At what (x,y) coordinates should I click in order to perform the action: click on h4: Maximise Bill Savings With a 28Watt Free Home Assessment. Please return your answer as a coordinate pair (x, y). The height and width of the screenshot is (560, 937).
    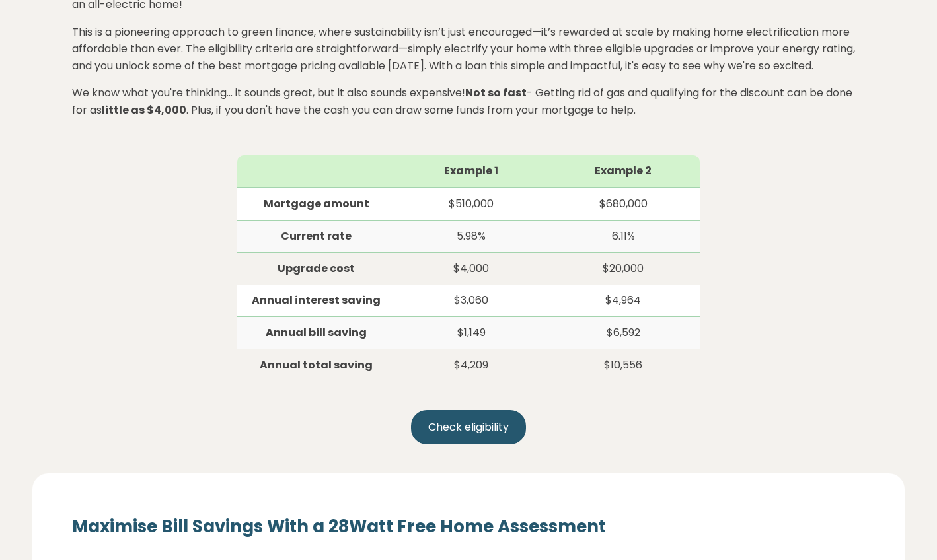
    Looking at the image, I should click on (468, 520).